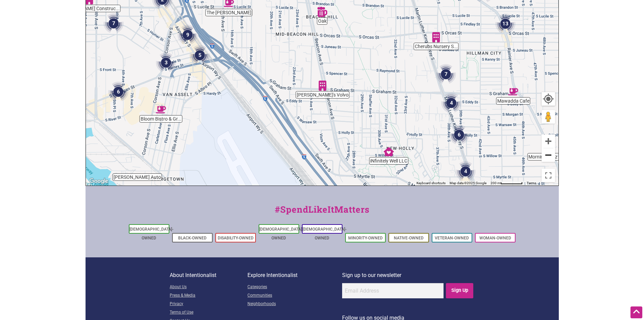 Image resolution: width=644 pixels, height=320 pixels. What do you see at coordinates (548, 175) in the screenshot?
I see `button: Toggle fullscreen view` at bounding box center [548, 175].